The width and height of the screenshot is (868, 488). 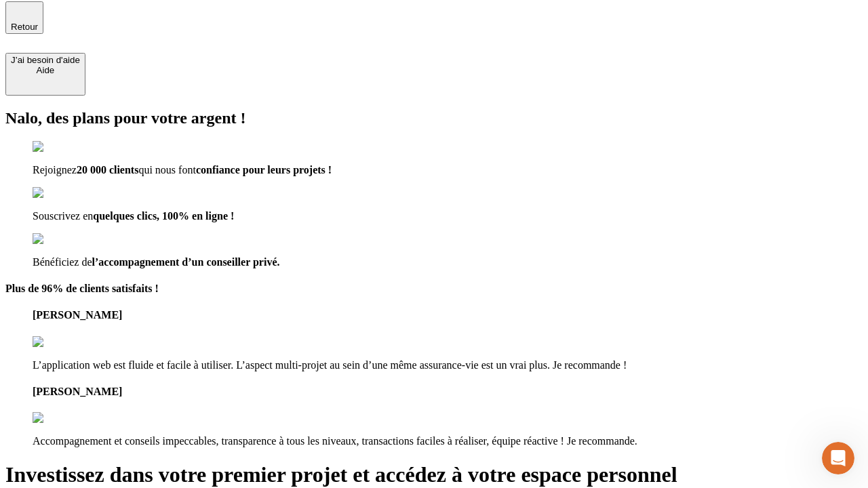 I want to click on span: Souscrivez en, so click(x=62, y=216).